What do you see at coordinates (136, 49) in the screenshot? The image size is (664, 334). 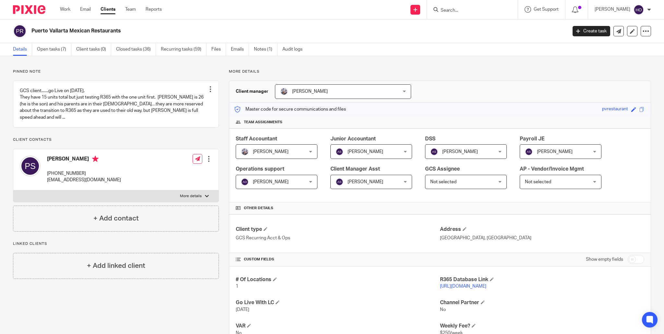 I see `a: Closed tasks (36)` at bounding box center [136, 49].